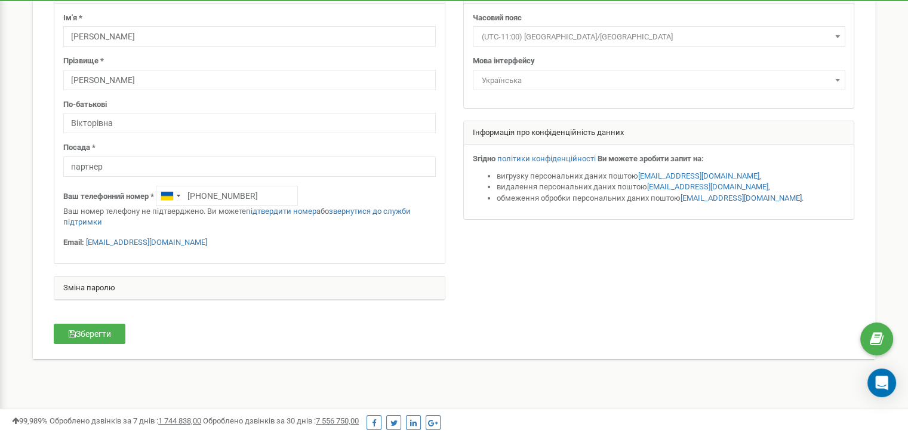 The width and height of the screenshot is (908, 436). I want to click on div: Зміна паролю, so click(249, 288).